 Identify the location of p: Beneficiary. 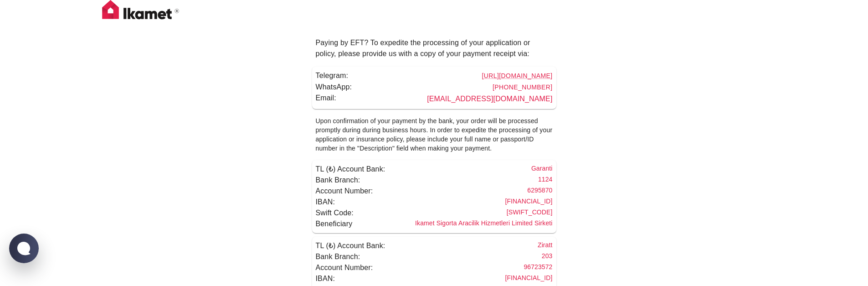
(337, 224).